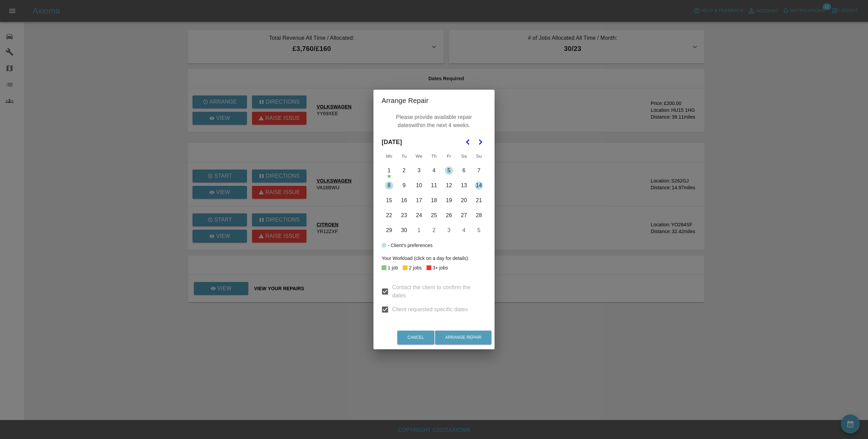  I want to click on button: Sunday, September 28th, 2025, so click(479, 215).